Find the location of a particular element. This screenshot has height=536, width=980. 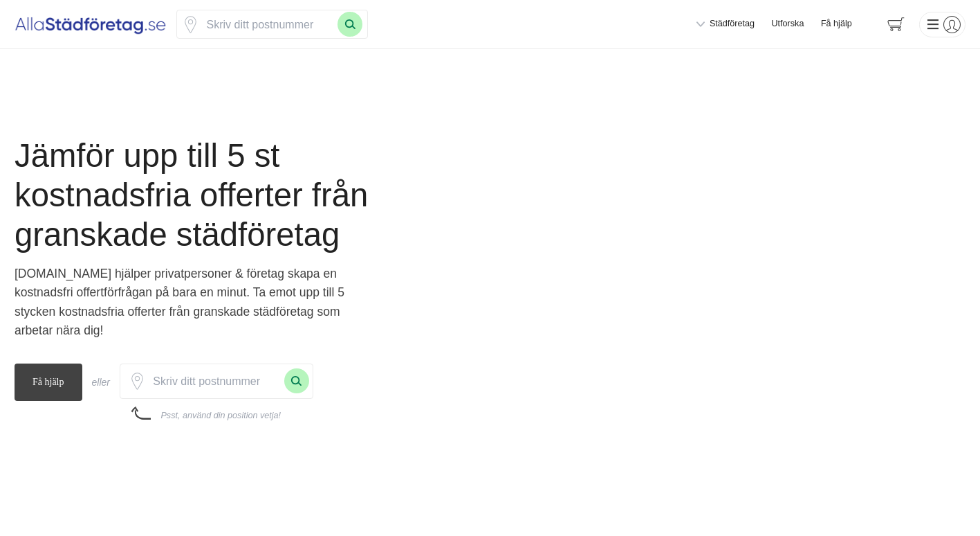

span: navigation-cart is located at coordinates (895, 24).